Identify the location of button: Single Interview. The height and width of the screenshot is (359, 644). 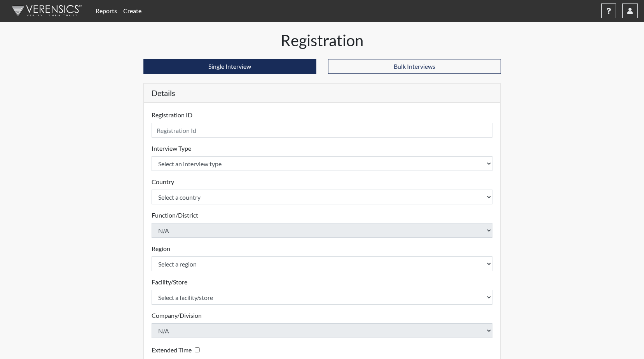
(230, 67).